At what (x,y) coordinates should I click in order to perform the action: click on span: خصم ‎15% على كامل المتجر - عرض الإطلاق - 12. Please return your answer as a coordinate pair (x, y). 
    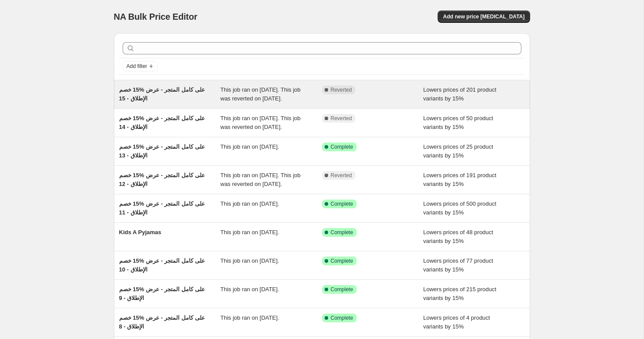
    Looking at the image, I should click on (162, 179).